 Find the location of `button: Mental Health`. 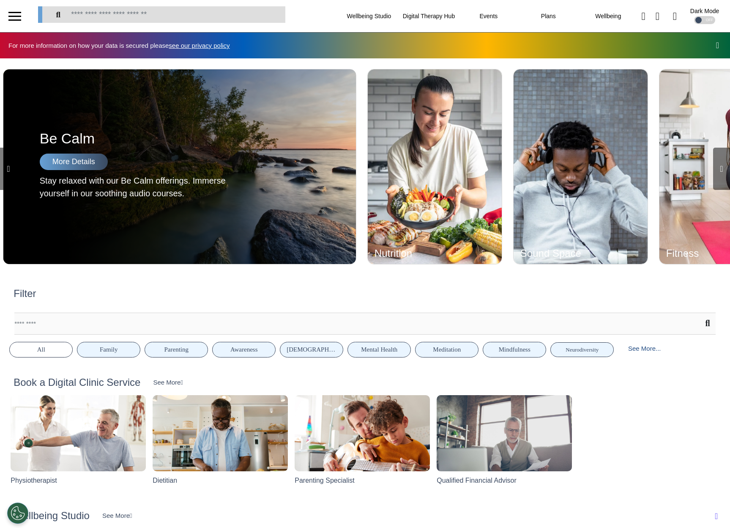

button: Mental Health is located at coordinates (379, 349).